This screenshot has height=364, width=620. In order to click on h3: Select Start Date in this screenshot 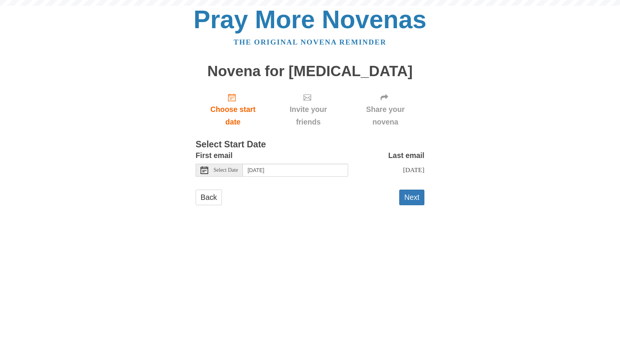, I will do `click(310, 145)`.